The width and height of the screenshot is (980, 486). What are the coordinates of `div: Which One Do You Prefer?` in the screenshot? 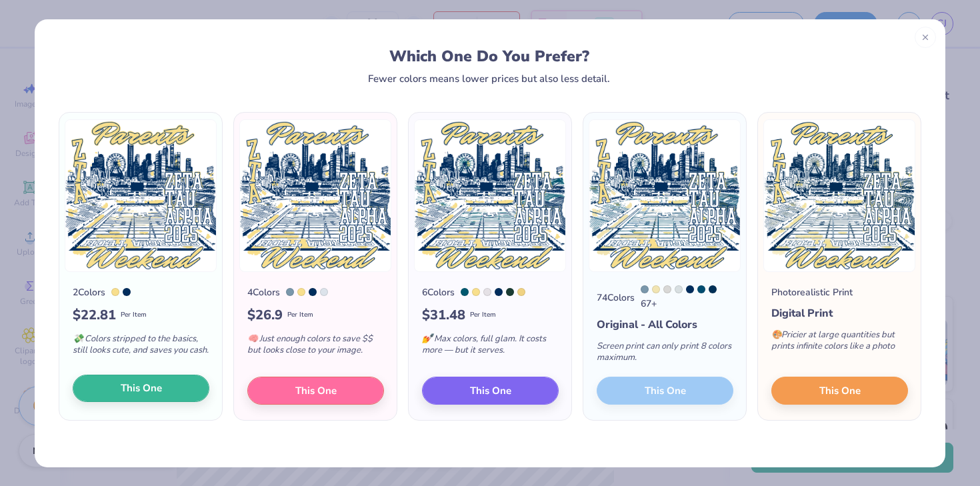 It's located at (490, 56).